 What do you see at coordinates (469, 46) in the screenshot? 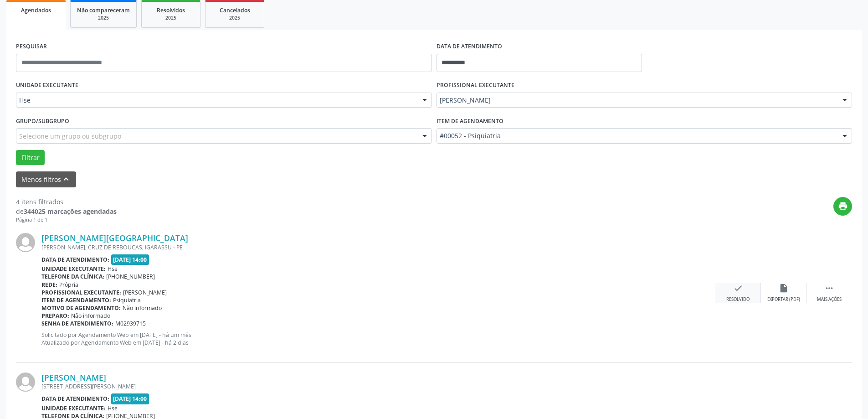
I see `label: DATA DE ATENDIMENTO` at bounding box center [469, 46].